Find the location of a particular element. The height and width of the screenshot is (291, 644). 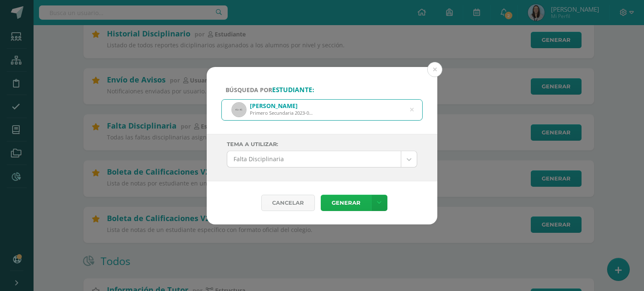

input: ej. Nicholas Alekzander, etc. is located at coordinates (322, 110).